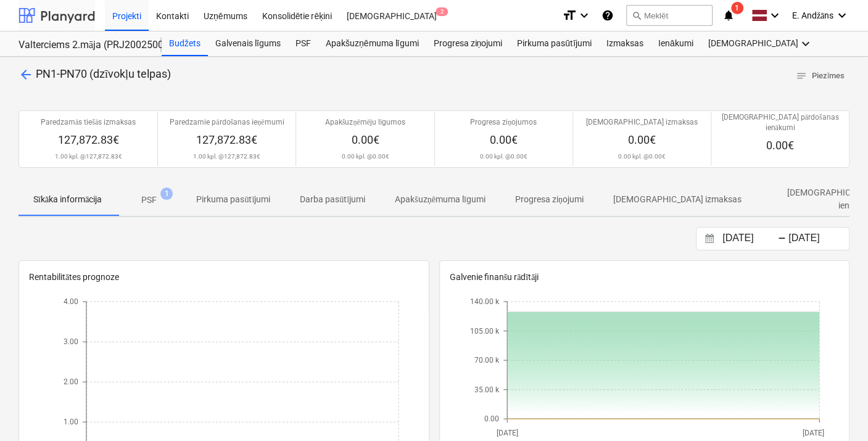 Image resolution: width=868 pixels, height=441 pixels. What do you see at coordinates (492, 419) in the screenshot?
I see `tspan: 0.00` at bounding box center [492, 419].